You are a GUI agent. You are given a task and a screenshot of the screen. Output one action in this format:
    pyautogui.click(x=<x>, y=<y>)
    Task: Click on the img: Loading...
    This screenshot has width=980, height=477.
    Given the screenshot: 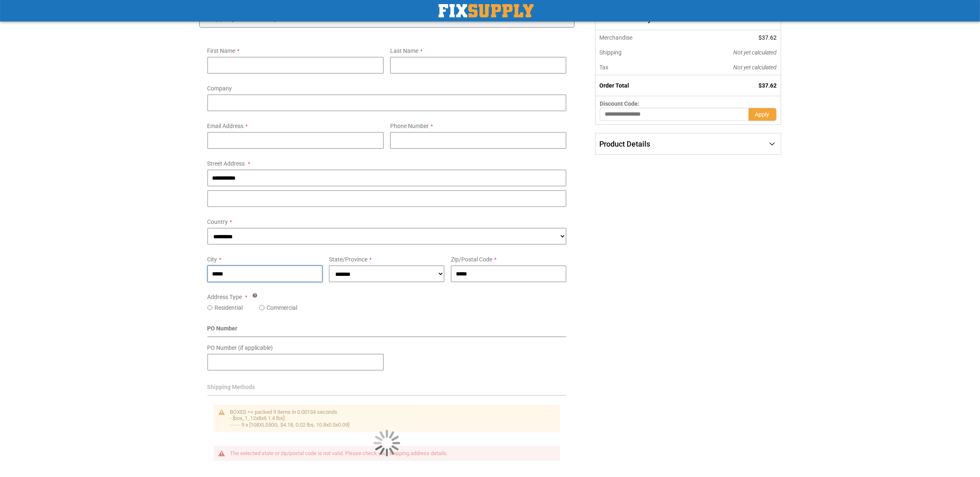 What is the action you would take?
    pyautogui.click(x=386, y=443)
    